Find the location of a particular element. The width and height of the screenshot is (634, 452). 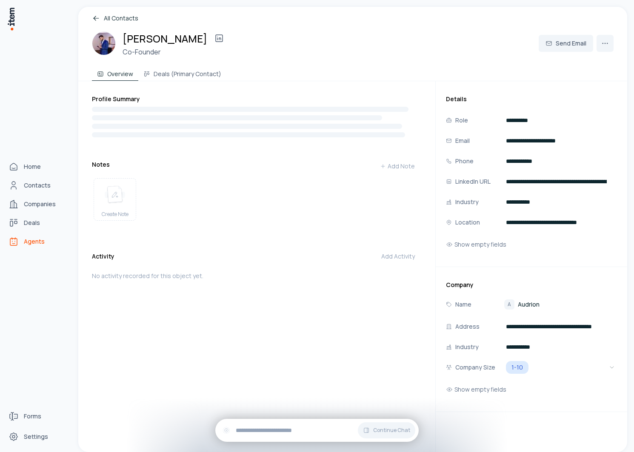

img: Item Brain Logo is located at coordinates (11, 19).